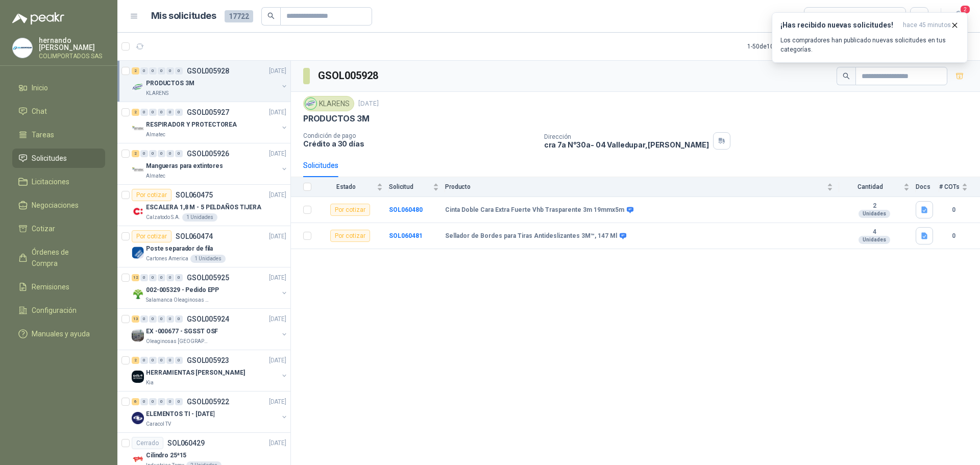  Describe the element at coordinates (410, 187) in the screenshot. I see `span: Solicitud` at that location.